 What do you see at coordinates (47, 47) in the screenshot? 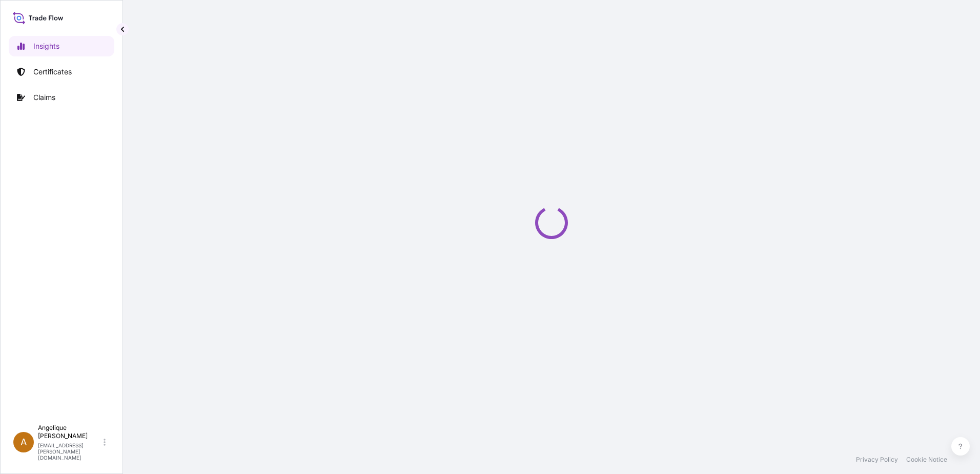
I see `p: Insights` at bounding box center [47, 47].